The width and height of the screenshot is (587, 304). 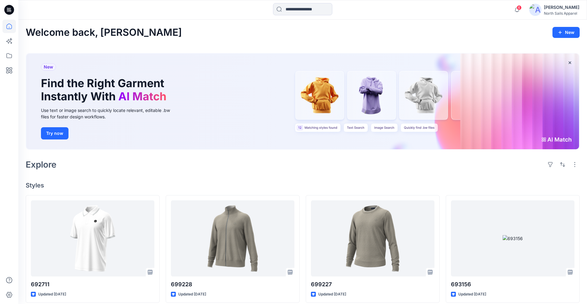 I want to click on p: 692711, so click(x=93, y=284).